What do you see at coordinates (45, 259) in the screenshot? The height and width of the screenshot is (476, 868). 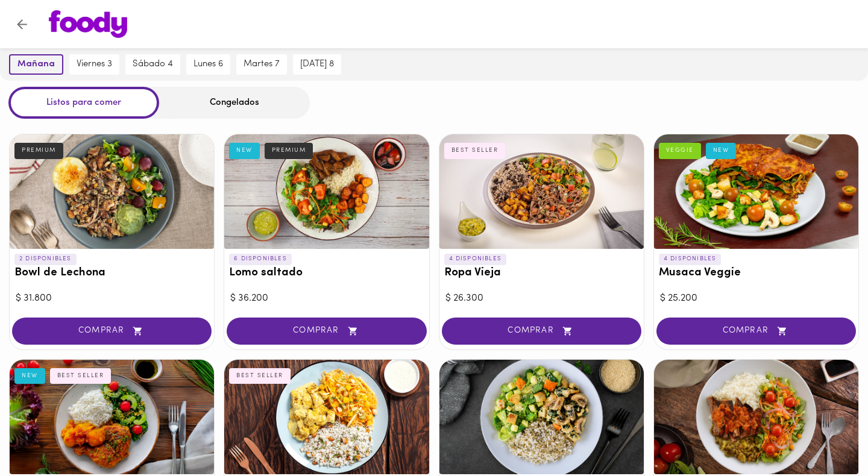 I see `p: 2 DISPONIBLES` at bounding box center [45, 259].